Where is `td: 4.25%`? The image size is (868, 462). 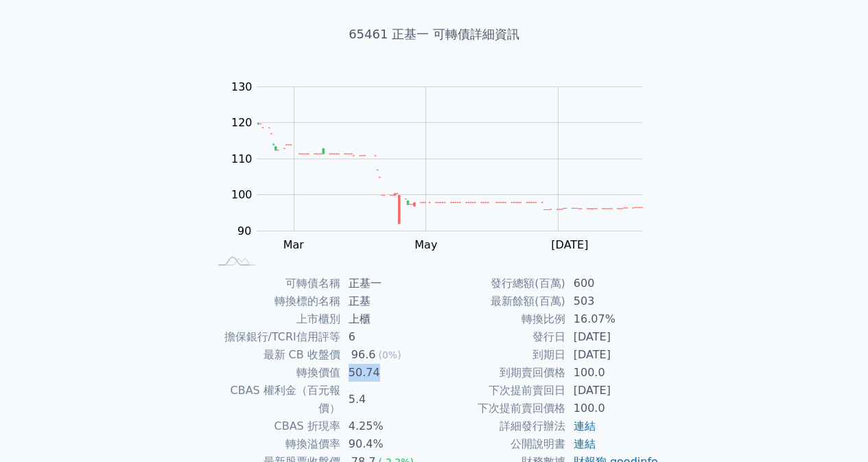
td: 4.25% is located at coordinates (387, 427).